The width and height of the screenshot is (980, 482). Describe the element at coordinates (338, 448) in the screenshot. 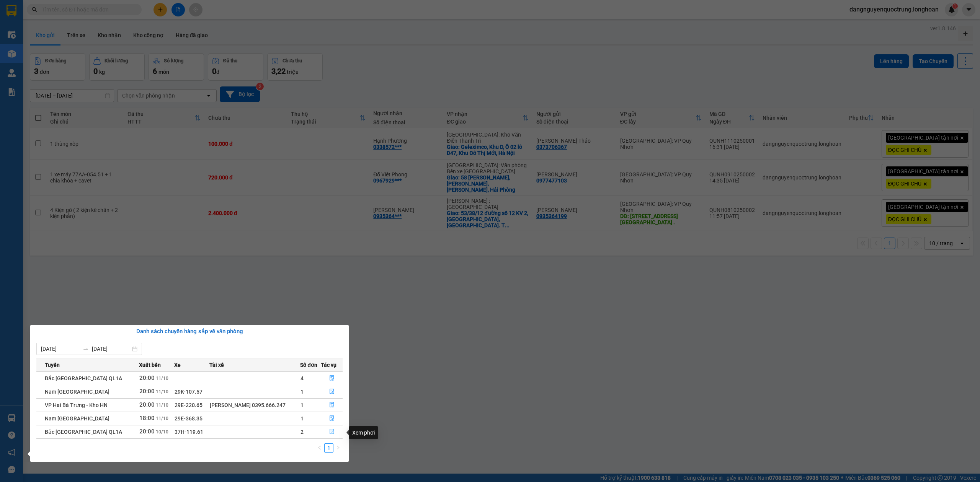

I see `button: right` at that location.